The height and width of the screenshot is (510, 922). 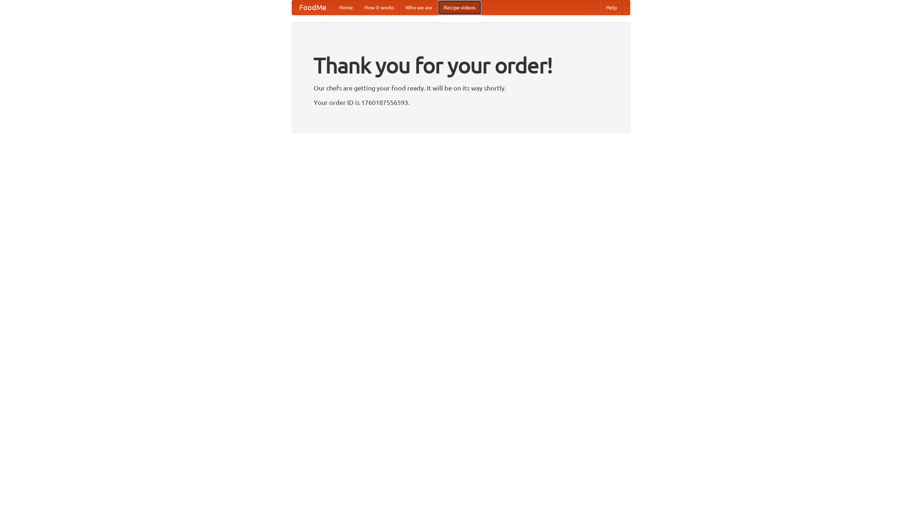 I want to click on h1: Thank you for your order!, so click(x=461, y=65).